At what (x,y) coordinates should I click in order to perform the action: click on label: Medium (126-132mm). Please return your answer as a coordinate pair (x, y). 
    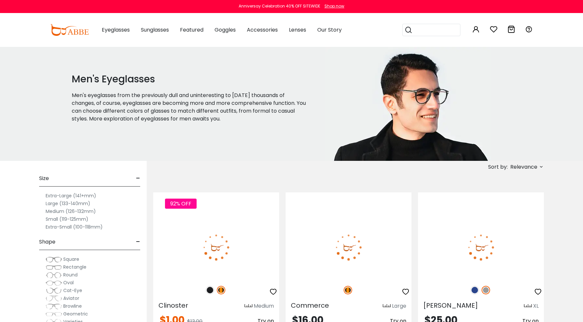
    Looking at the image, I should click on (71, 211).